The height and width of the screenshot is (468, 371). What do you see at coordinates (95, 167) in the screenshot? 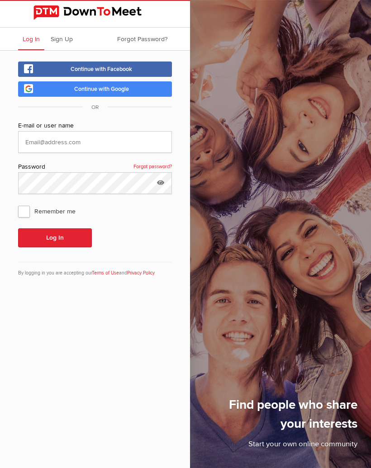
I see `div: Password` at bounding box center [95, 167].